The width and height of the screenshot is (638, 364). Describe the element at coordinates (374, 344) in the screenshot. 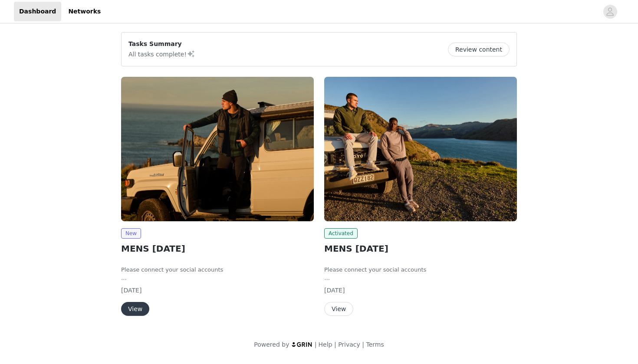

I see `a: Terms` at that location.